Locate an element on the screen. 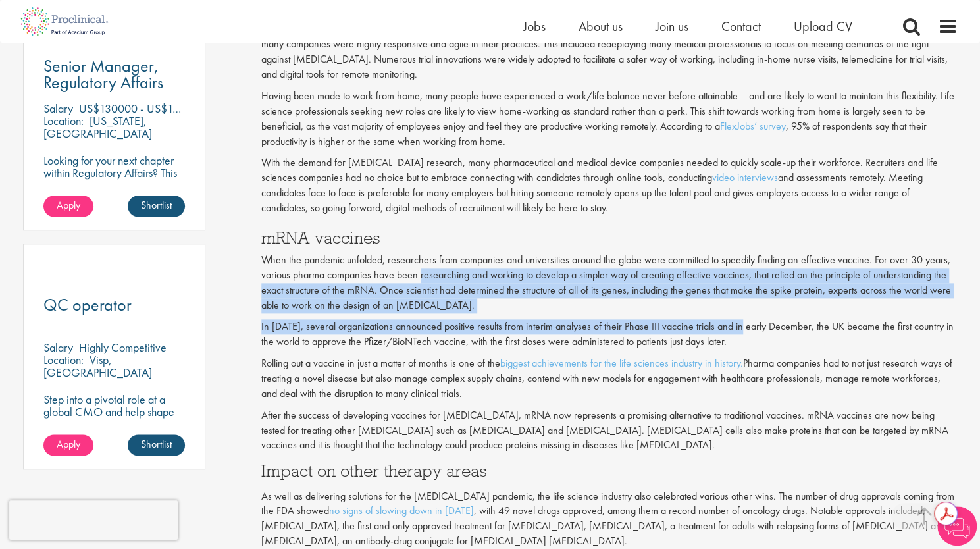  span: Contact is located at coordinates (741, 26).